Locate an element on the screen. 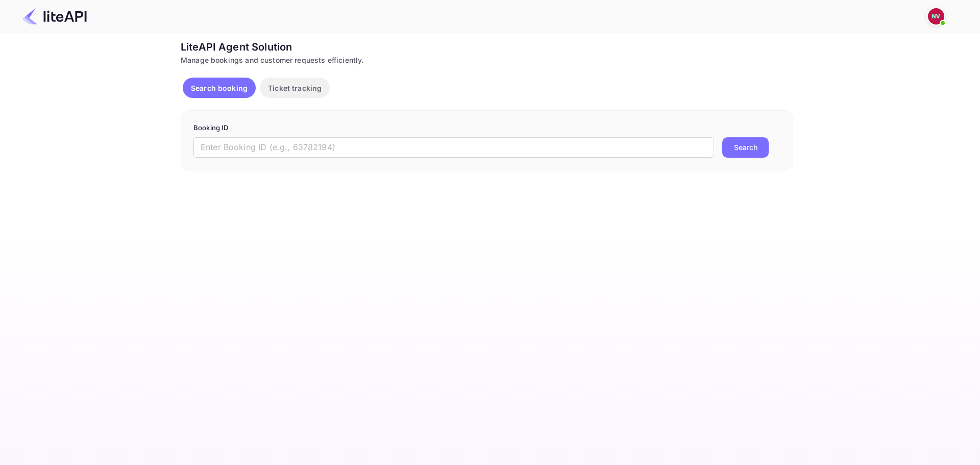  input: Enter Booking ID (e.g., 63782194) is located at coordinates (453, 147).